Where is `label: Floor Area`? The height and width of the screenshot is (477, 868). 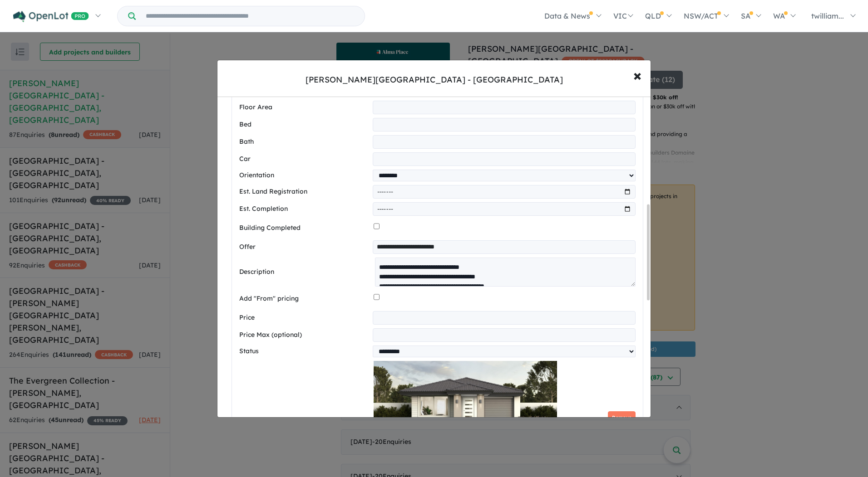
label: Floor Area is located at coordinates (304, 108).